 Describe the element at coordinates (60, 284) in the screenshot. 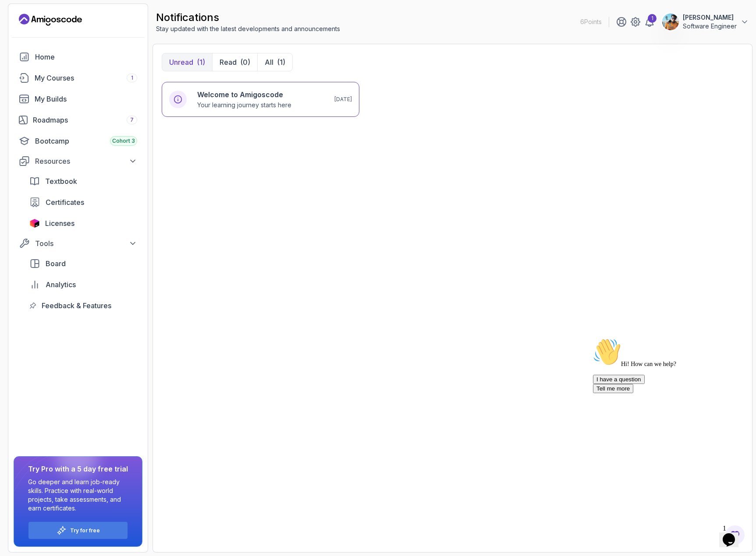

I see `span: Analytics` at that location.